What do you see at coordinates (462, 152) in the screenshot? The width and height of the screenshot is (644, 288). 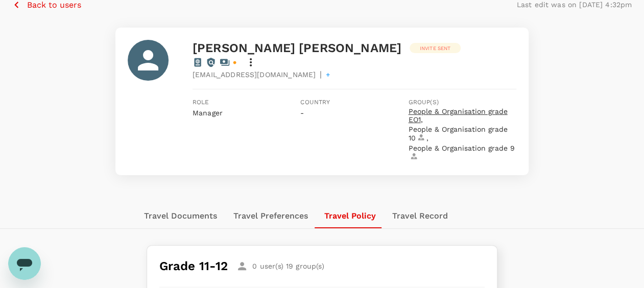 I see `button: People & Organisation grade 9` at bounding box center [462, 152].